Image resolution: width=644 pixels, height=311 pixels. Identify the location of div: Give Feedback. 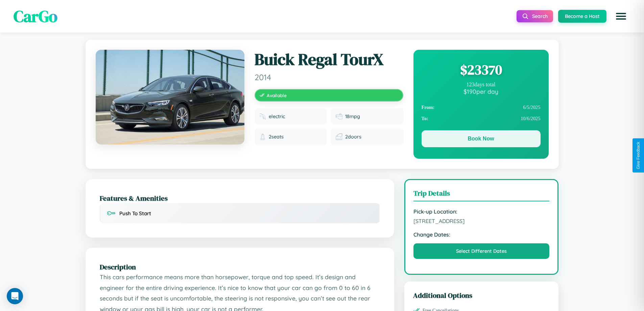
(638, 155).